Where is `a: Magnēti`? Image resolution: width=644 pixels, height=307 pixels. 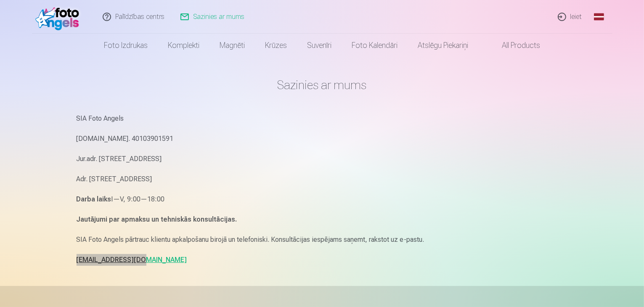
a: Magnēti is located at coordinates (232, 45).